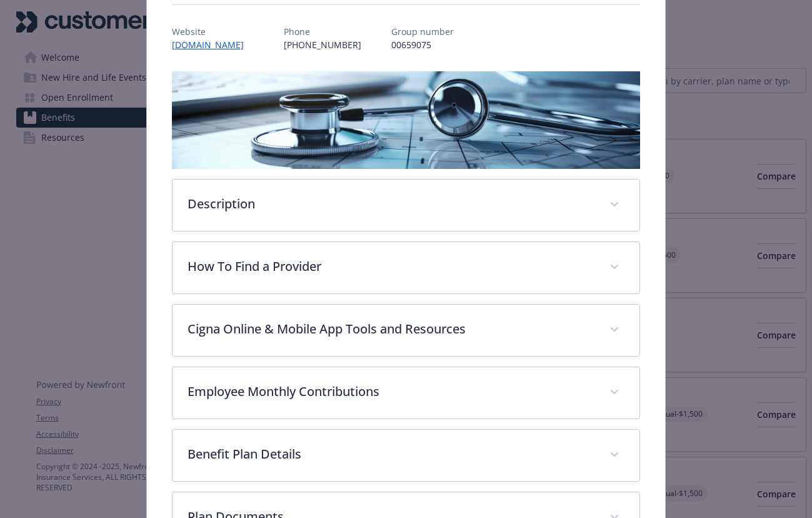  I want to click on p: Description, so click(391, 204).